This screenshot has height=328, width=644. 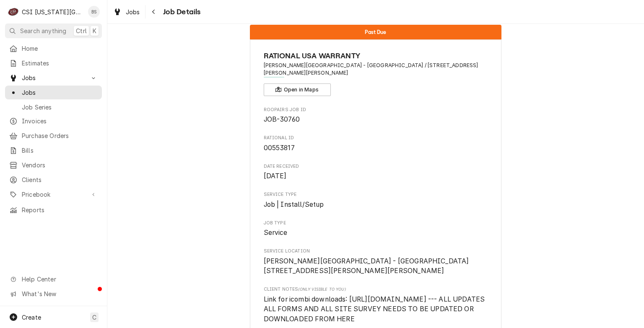 What do you see at coordinates (376, 115) in the screenshot?
I see `div: Roopairs Job ID` at bounding box center [376, 115].